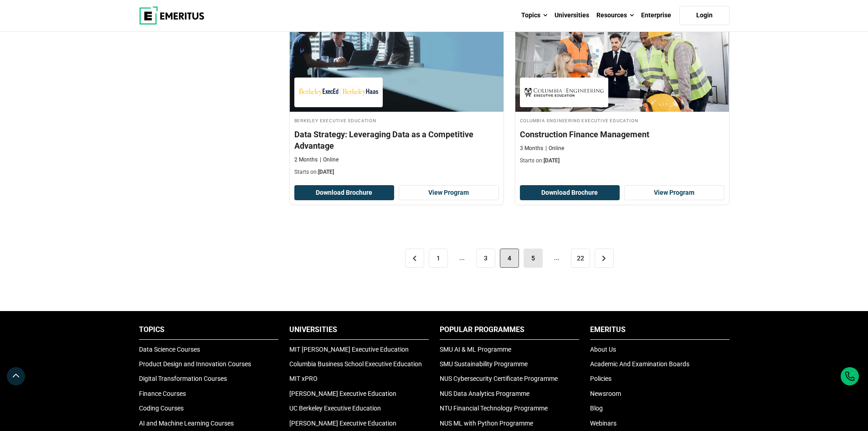  What do you see at coordinates (596, 408) in the screenshot?
I see `a: Blog` at bounding box center [596, 408].